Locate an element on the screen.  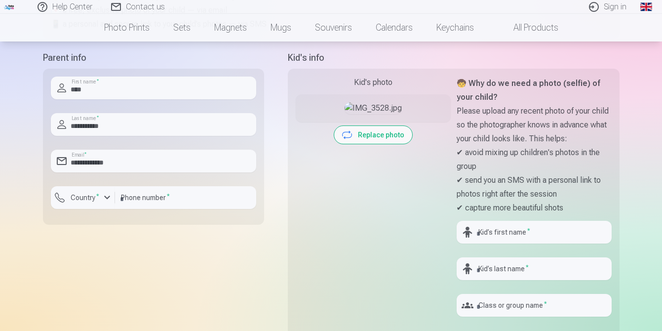
a: Keychains is located at coordinates (455, 28).